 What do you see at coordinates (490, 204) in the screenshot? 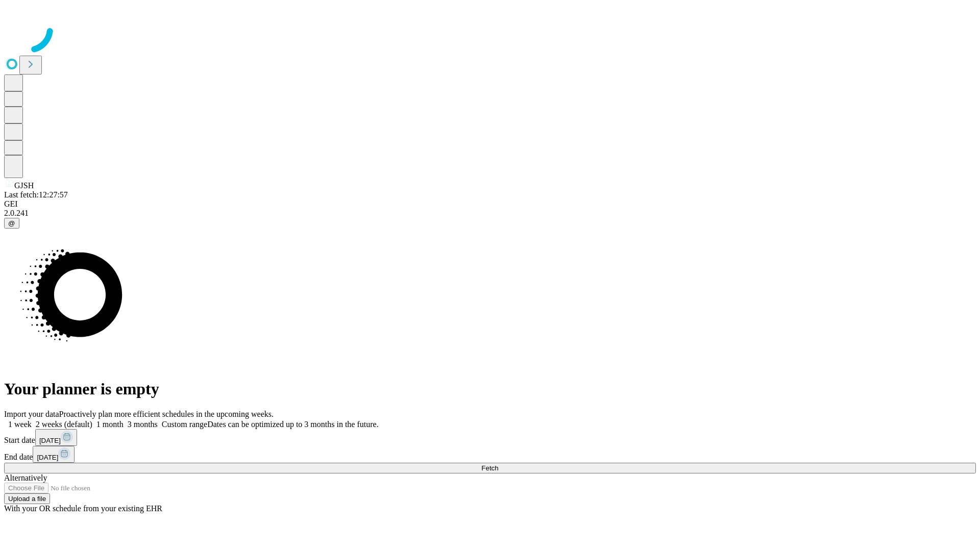
I see `div: GEI` at bounding box center [490, 204].